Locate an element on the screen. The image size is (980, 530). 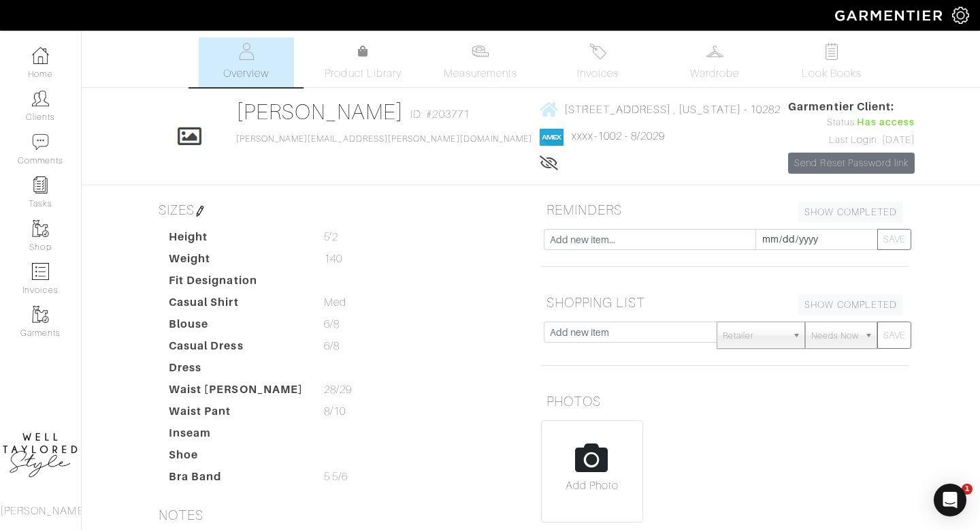
dt: Shoe is located at coordinates (236, 458).